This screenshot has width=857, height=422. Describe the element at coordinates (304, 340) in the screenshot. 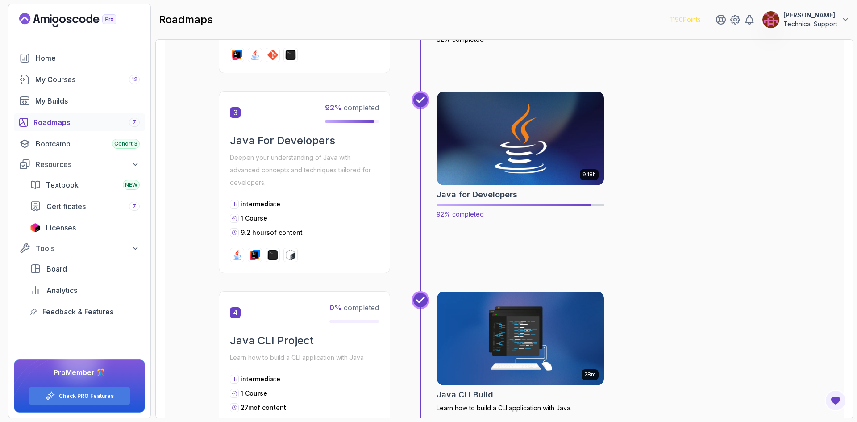

I see `h2: Java CLI Project` at that location.